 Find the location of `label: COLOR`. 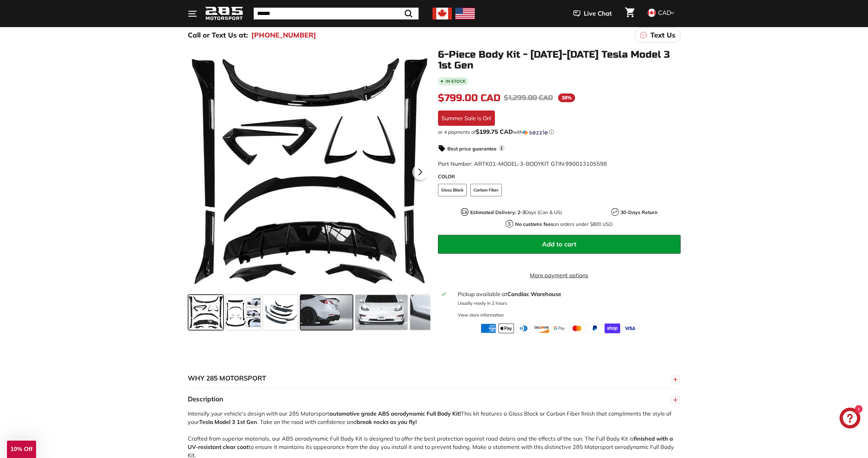

label: COLOR is located at coordinates (559, 176).